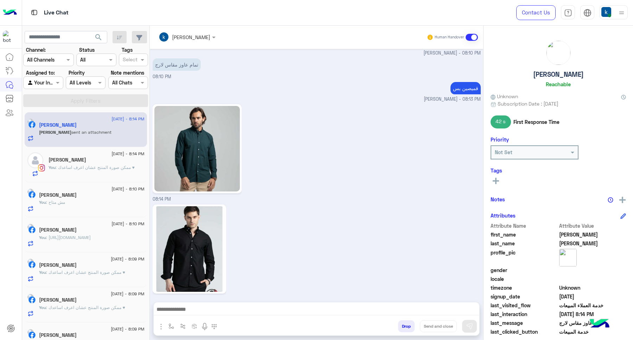  I want to click on div: Select, so click(129, 60).